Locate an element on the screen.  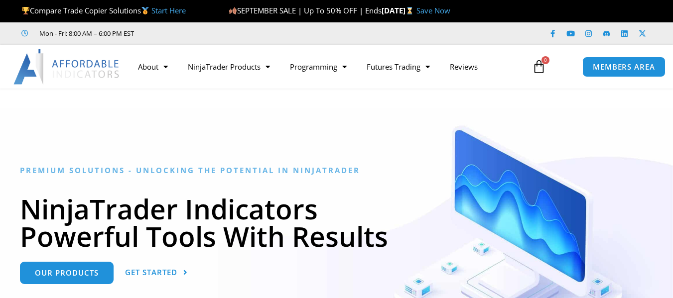
nav: Menu is located at coordinates (326, 67).